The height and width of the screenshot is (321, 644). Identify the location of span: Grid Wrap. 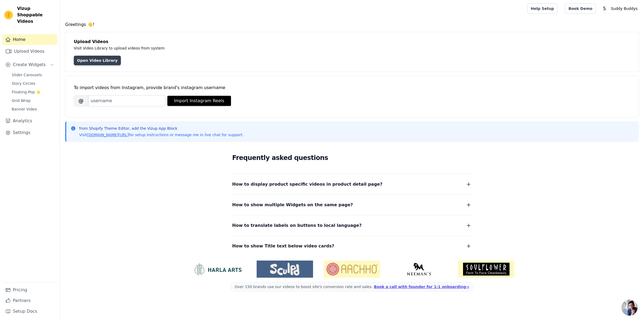
(21, 100).